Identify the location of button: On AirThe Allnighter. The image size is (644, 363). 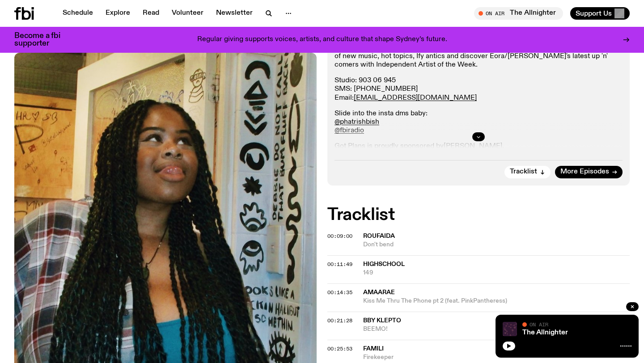
(518, 13).